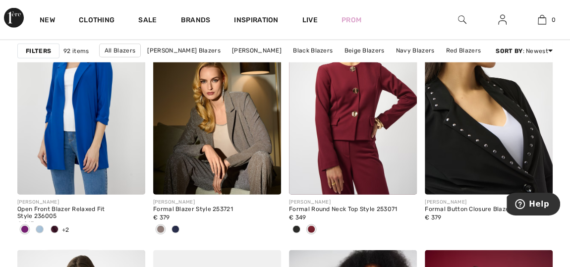 The height and width of the screenshot is (267, 570). Describe the element at coordinates (353, 99) in the screenshot. I see `a: Formal Round Neck Top Style 253071. Black` at that location.